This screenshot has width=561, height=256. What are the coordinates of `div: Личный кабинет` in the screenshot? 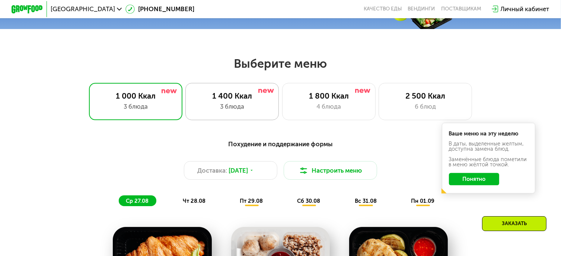 It's located at (525, 9).